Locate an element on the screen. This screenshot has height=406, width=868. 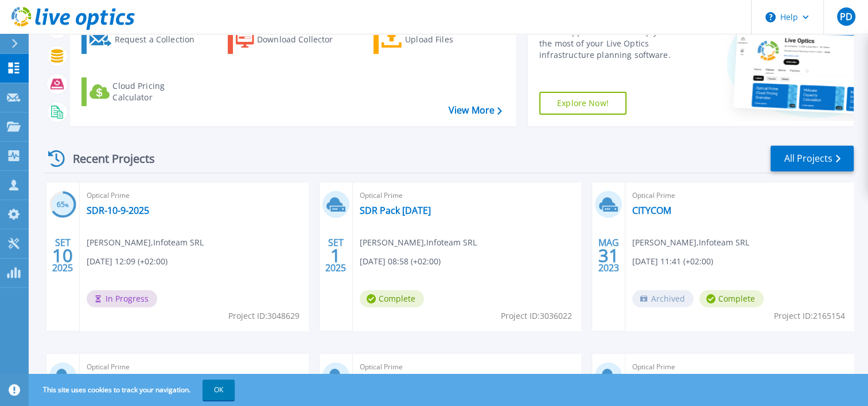
span: Project ID: 2165154 is located at coordinates (809, 316).